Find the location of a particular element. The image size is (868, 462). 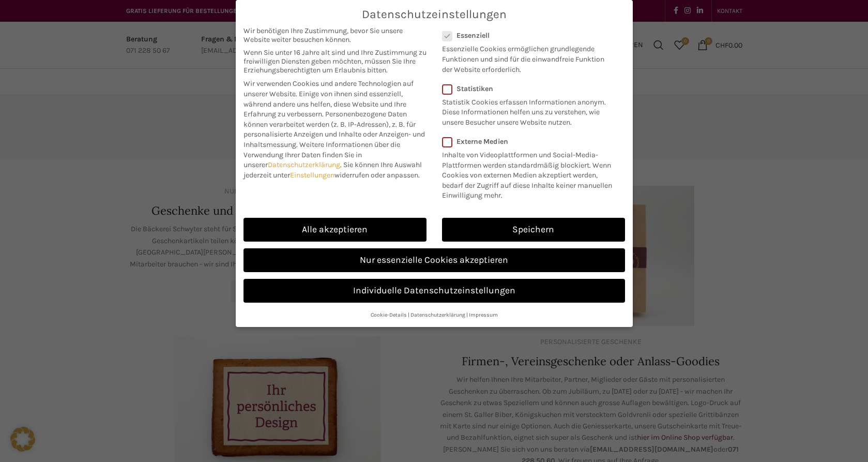

a: Speichern is located at coordinates (534, 230).